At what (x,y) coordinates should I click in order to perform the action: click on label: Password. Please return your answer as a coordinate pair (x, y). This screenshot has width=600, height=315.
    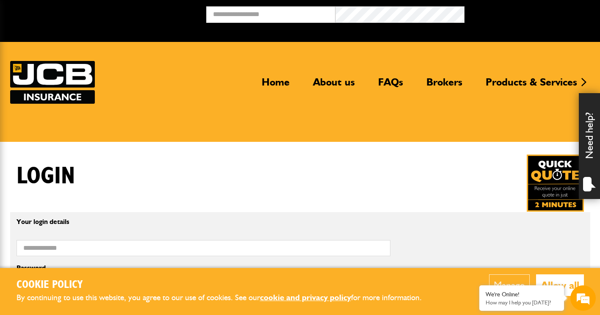
    Looking at the image, I should click on (203, 268).